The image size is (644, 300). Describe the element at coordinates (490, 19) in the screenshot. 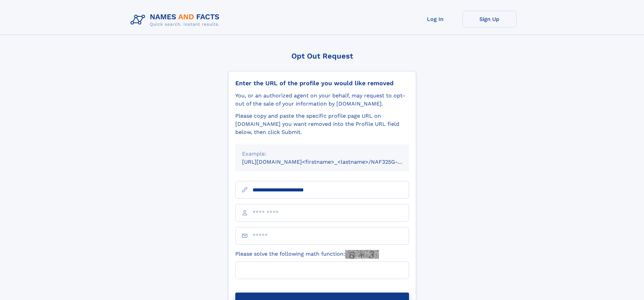

I see `a: Sign Up` at that location.